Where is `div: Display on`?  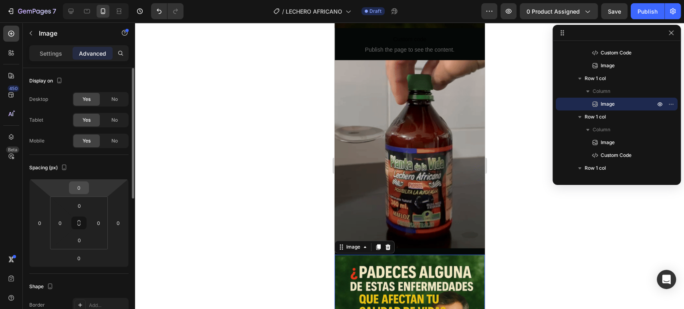 div: Display on is located at coordinates (46, 81).